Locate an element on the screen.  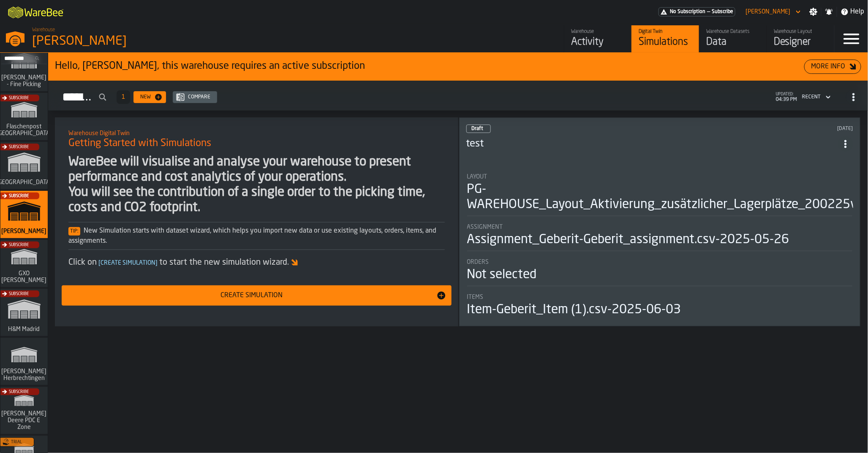
a: link-to-/wh/i/48cbecf7-1ea2-4bc9-a439-03d5b66e1a58/simulations is located at coordinates (24, 68).